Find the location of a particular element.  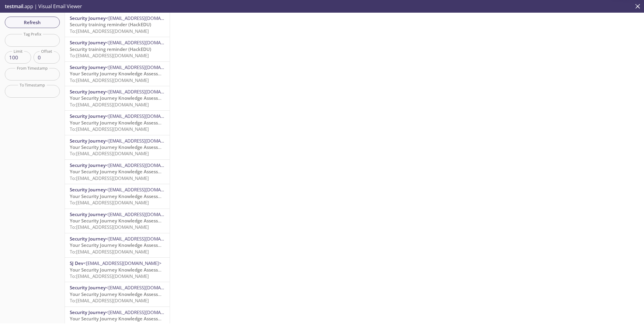

span: Refresh is located at coordinates (33, 22).